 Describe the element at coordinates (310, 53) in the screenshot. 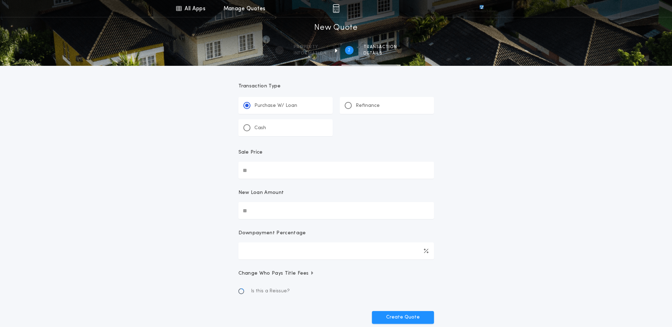

I see `span: information` at that location.